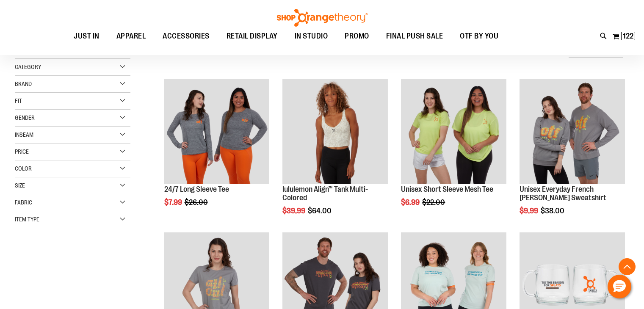  Describe the element at coordinates (312, 36) in the screenshot. I see `span: IN STUDIO` at that location.